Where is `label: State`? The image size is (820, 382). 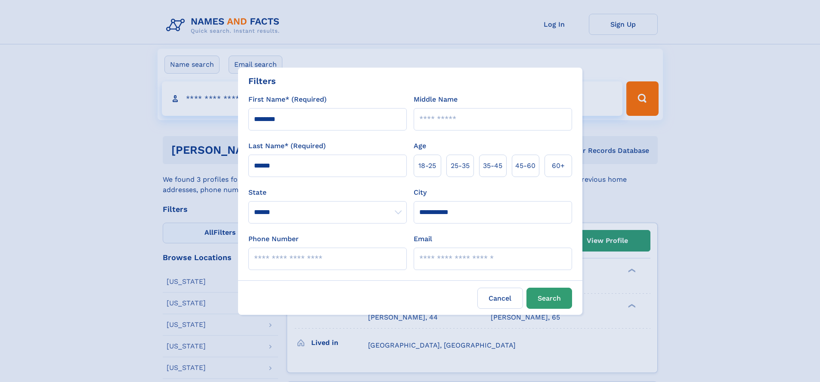 label: State is located at coordinates (328, 192).